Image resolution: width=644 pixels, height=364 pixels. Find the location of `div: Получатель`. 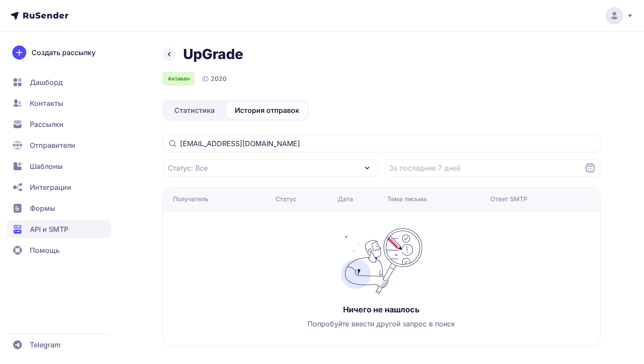

div: Получатель is located at coordinates (190, 199).